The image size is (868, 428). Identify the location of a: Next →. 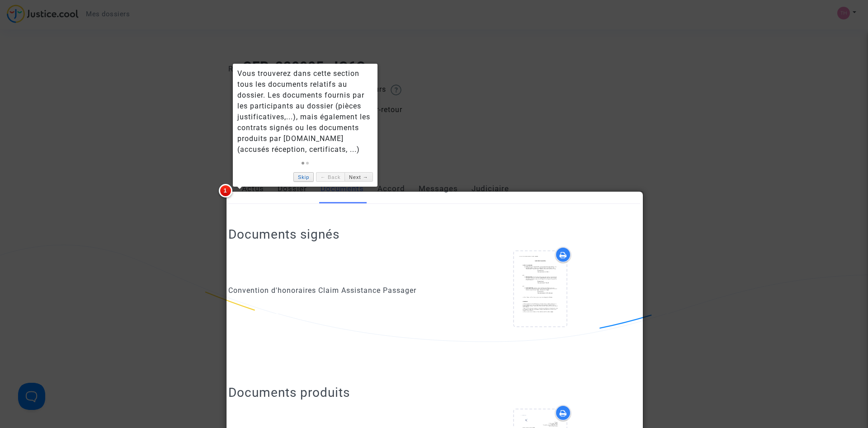
(359, 177).